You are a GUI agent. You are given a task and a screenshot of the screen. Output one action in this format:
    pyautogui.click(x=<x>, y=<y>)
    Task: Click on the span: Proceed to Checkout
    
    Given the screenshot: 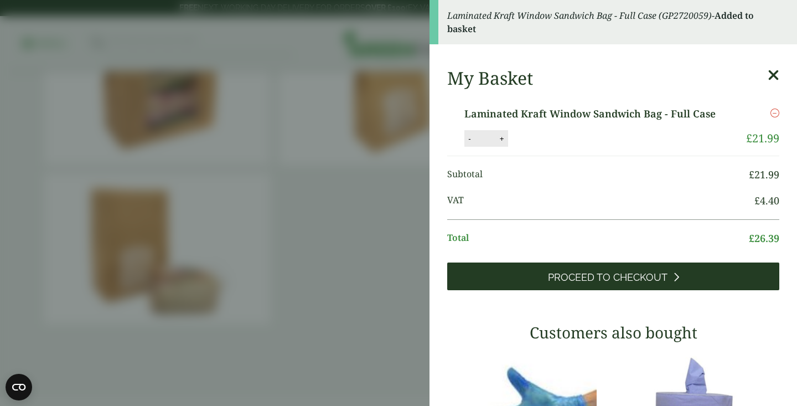 What is the action you would take?
    pyautogui.click(x=608, y=277)
    